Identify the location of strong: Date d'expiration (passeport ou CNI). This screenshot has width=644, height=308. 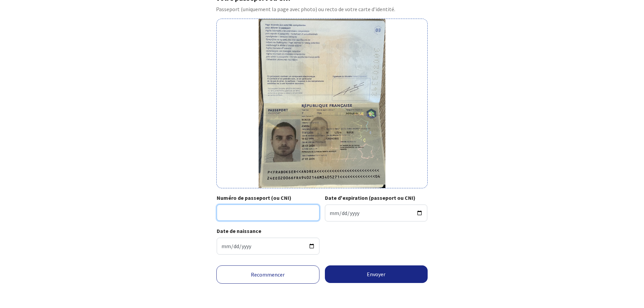
(370, 198).